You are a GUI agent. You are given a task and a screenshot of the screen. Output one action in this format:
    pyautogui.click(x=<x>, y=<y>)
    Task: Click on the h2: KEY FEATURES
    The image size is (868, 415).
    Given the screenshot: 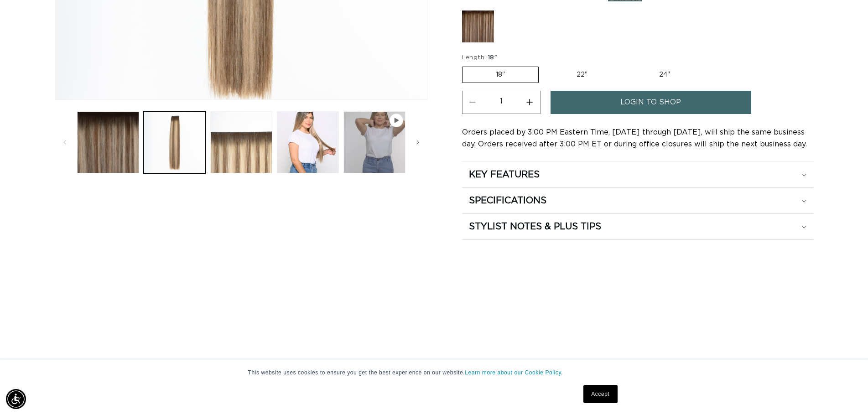 What is the action you would take?
    pyautogui.click(x=504, y=174)
    